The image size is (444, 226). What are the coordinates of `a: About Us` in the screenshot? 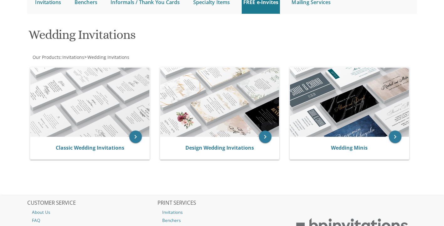 It's located at (92, 212).